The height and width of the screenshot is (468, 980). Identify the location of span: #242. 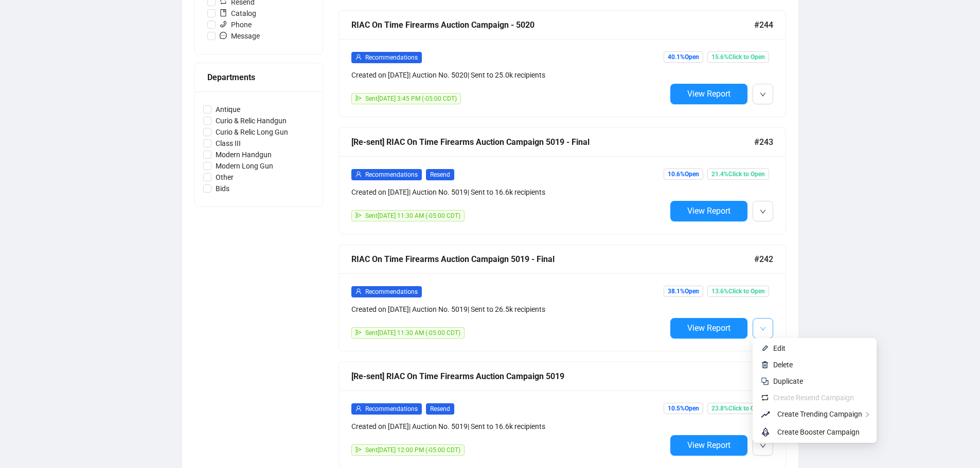
(763, 259).